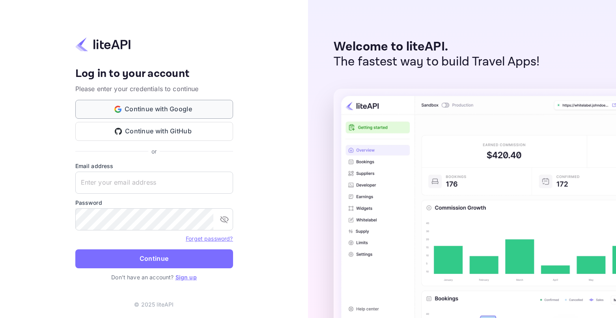 The width and height of the screenshot is (616, 318). Describe the element at coordinates (154, 259) in the screenshot. I see `button: Continue` at that location.